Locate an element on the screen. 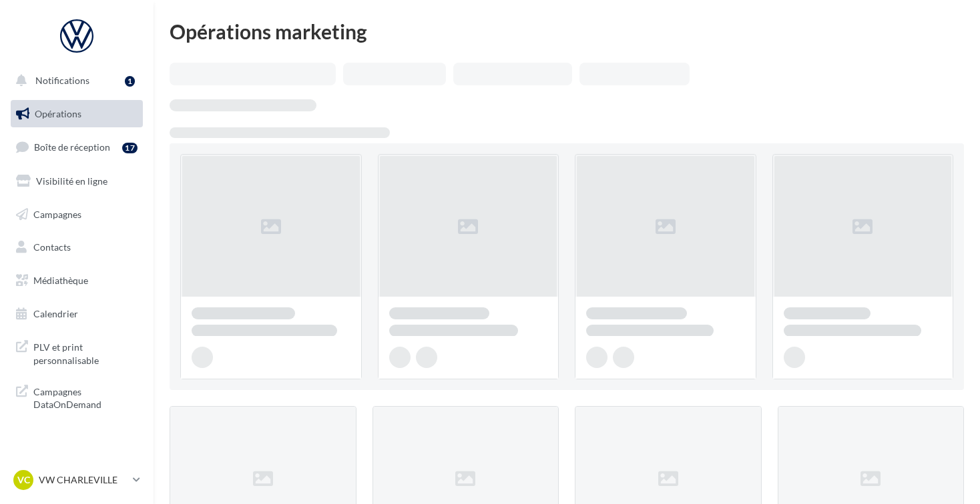 Image resolution: width=980 pixels, height=504 pixels. a: Contacts is located at coordinates (77, 247).